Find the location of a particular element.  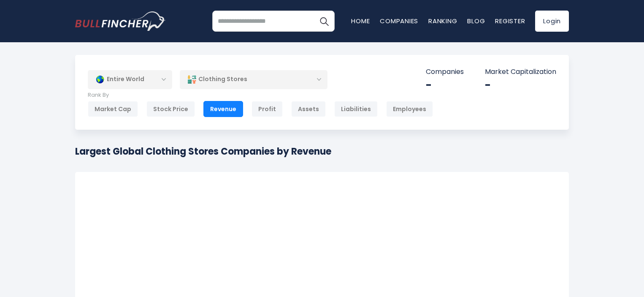

div: Revenue is located at coordinates (223, 109).